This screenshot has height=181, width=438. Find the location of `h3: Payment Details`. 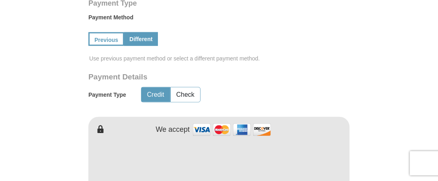

h3: Payment Details is located at coordinates (191, 77).